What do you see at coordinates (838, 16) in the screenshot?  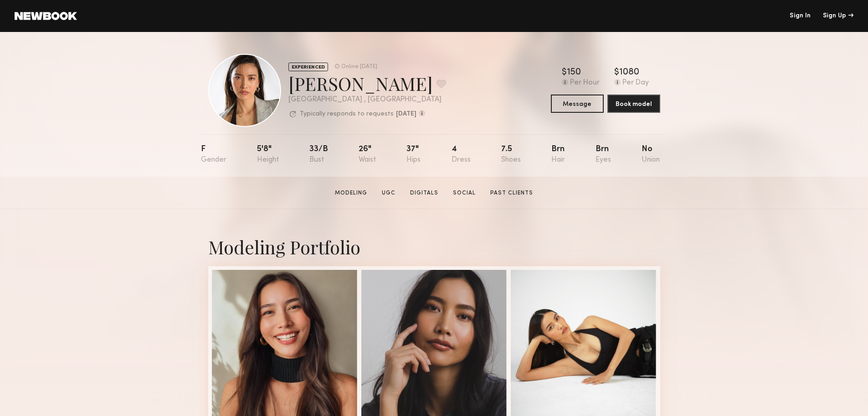 I see `div: Sign Up` at bounding box center [838, 16].